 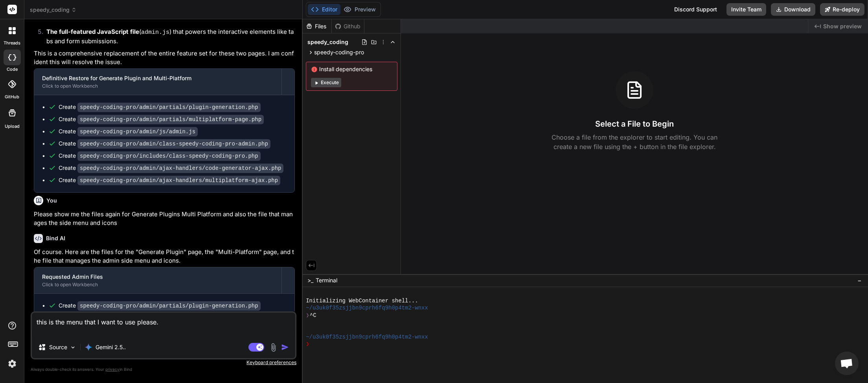 I want to click on label: Upload, so click(x=12, y=126).